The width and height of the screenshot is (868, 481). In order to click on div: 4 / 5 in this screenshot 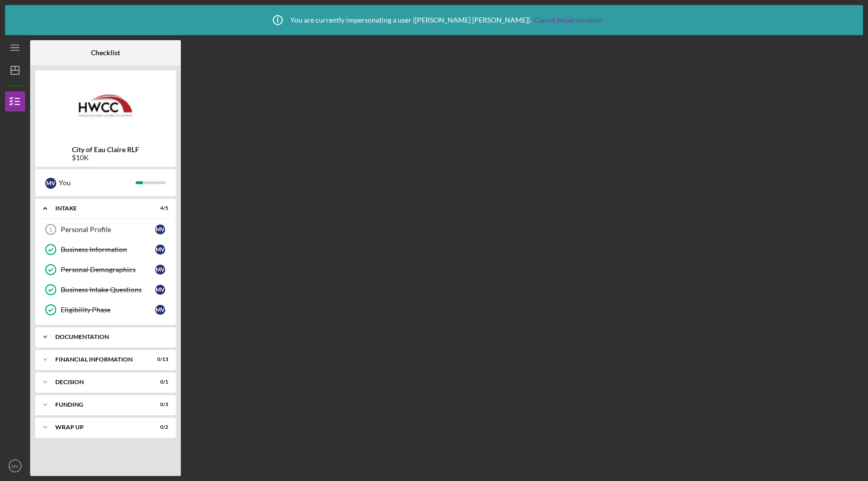, I will do `click(159, 209)`.